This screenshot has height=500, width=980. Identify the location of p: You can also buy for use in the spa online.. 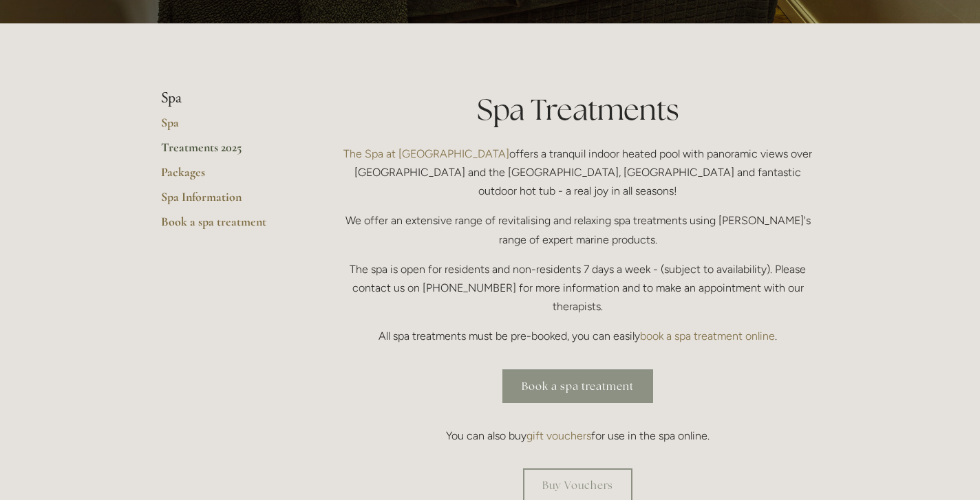
(578, 436).